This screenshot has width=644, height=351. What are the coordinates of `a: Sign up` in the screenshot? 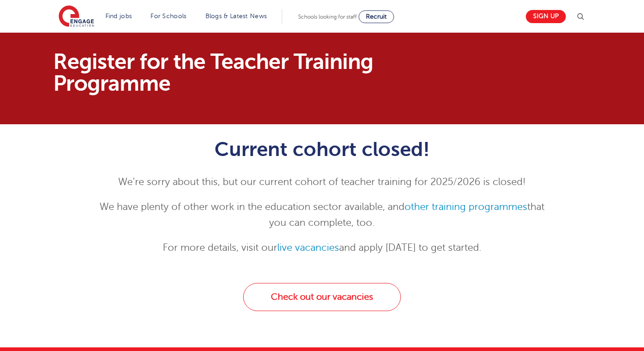 It's located at (545, 16).